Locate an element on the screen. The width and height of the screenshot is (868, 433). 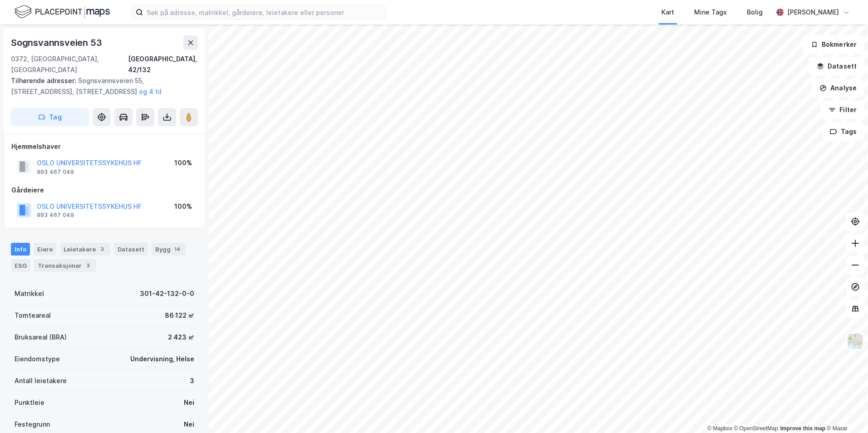
div: Sognsvannsveien 53 is located at coordinates (57, 43).